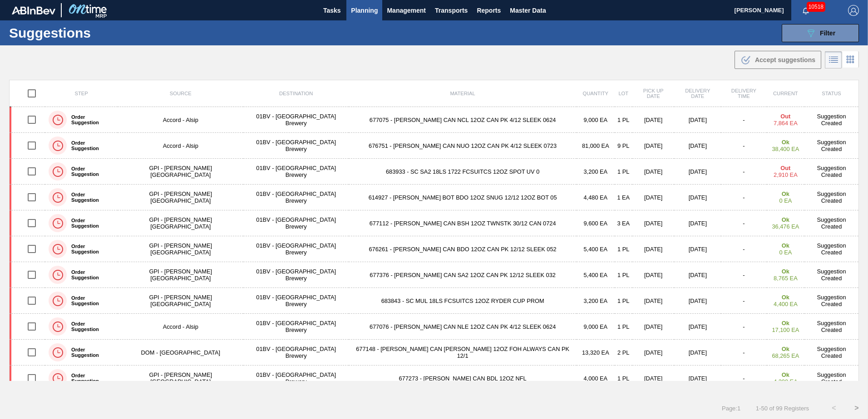 The height and width of the screenshot is (419, 868). I want to click on td: 5,400 EA, so click(595, 249).